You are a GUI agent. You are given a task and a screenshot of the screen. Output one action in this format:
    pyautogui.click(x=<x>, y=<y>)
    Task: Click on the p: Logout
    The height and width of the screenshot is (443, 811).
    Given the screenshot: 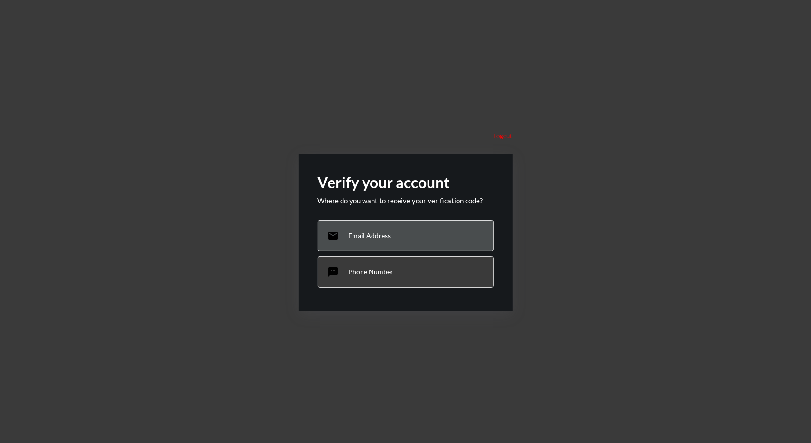 What is the action you would take?
    pyautogui.click(x=503, y=136)
    